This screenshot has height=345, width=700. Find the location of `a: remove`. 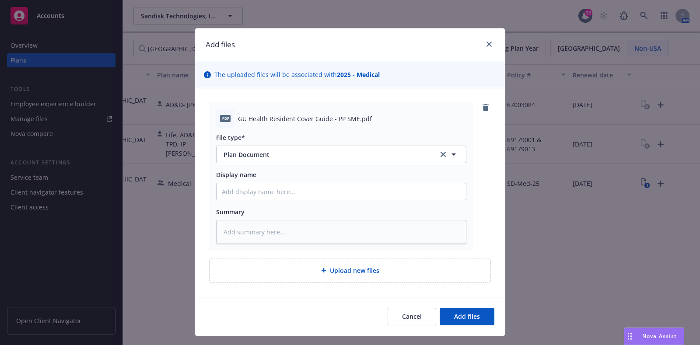

a: remove is located at coordinates (485, 108).